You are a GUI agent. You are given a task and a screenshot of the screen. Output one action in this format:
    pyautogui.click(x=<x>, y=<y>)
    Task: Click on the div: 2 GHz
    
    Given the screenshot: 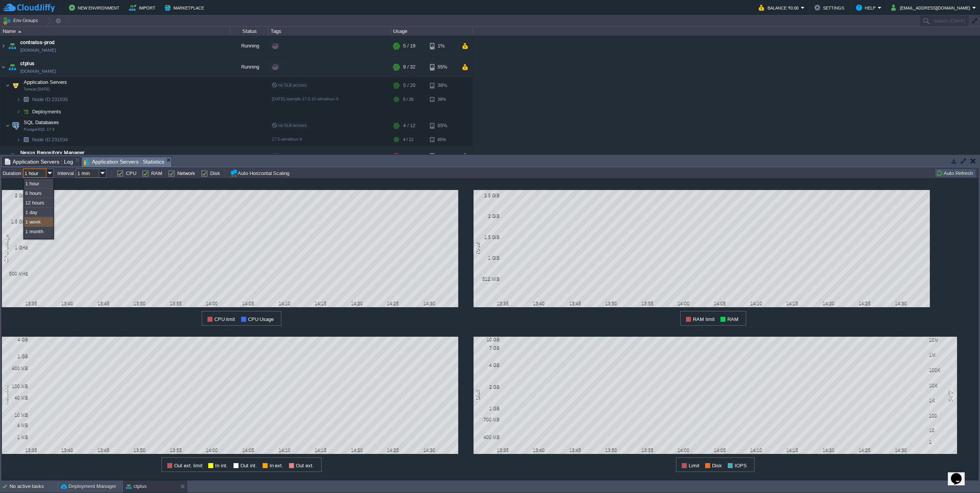 What is the action you would take?
    pyautogui.click(x=15, y=195)
    